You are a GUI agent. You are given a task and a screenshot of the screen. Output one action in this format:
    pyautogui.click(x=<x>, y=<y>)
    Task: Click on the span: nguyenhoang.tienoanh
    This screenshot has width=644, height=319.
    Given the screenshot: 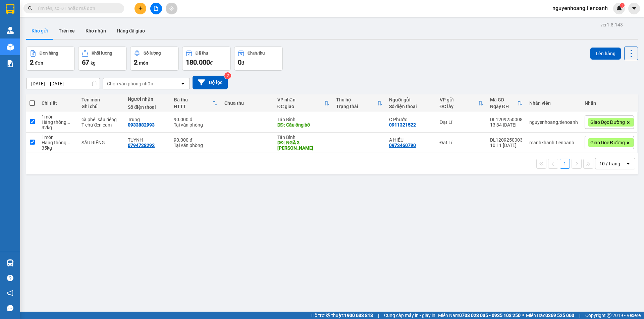 What is the action you would take?
    pyautogui.click(x=580, y=8)
    